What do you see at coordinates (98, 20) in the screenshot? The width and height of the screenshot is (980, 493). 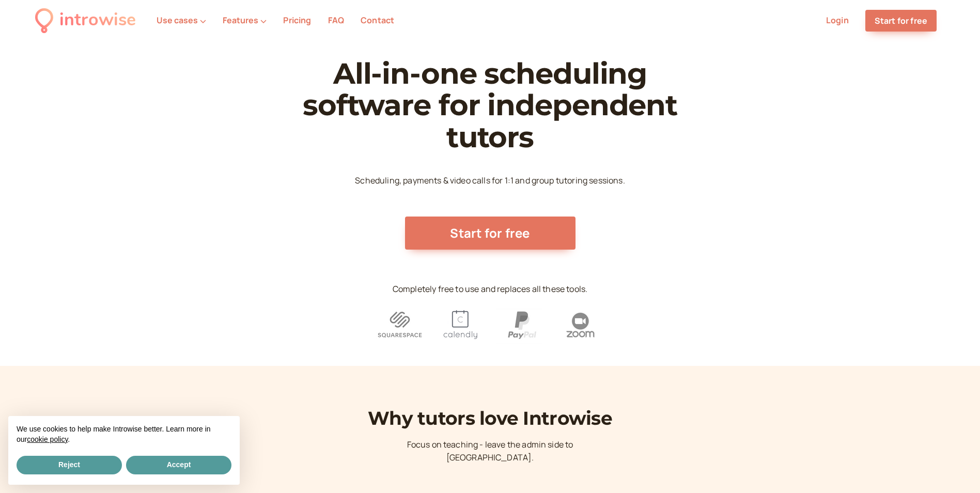 I see `div: introwise` at bounding box center [98, 20].